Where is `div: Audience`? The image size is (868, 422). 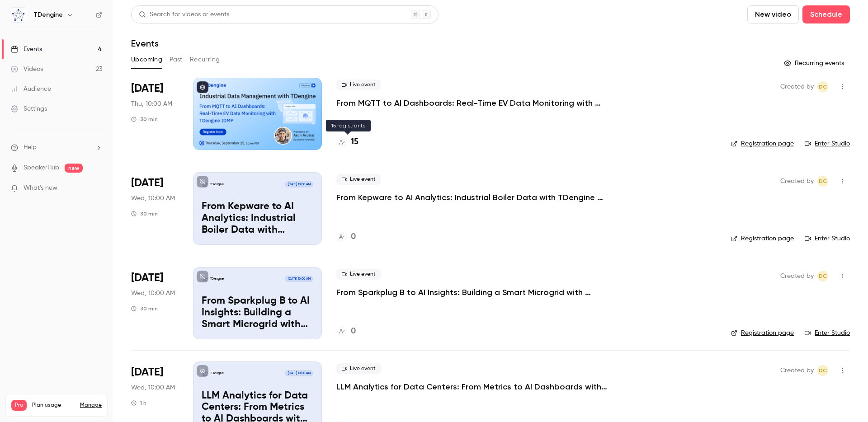 div: Audience is located at coordinates (31, 89).